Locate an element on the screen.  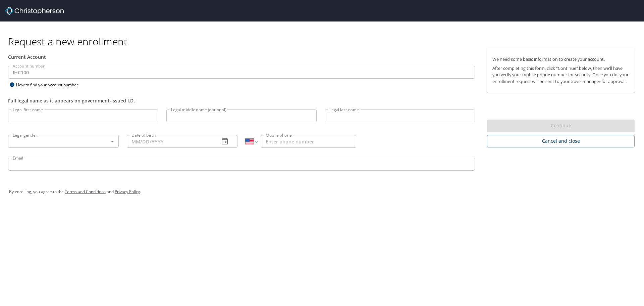
a: Terms and Conditions is located at coordinates (85, 191).